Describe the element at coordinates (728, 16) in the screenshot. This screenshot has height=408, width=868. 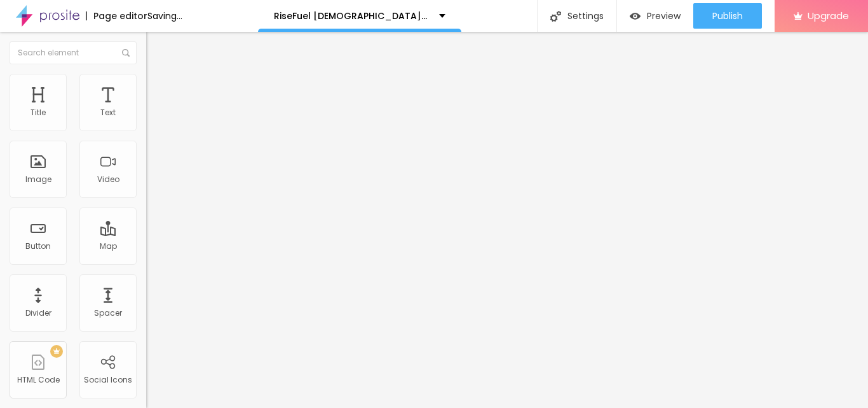
I see `button: Publish` at that location.